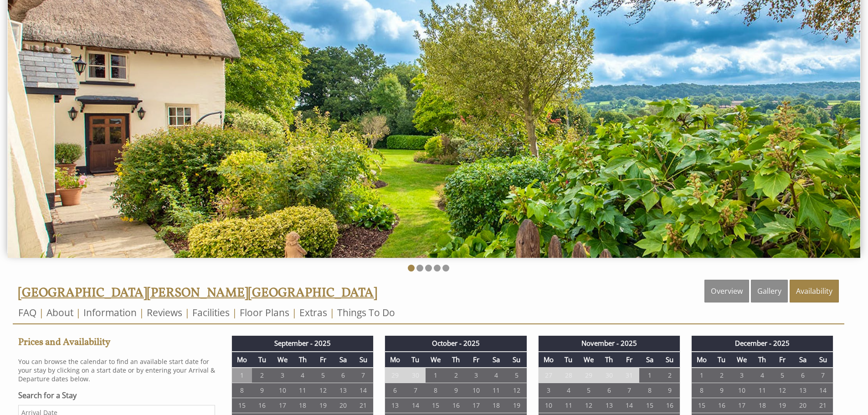 Image resolution: width=868 pixels, height=415 pixels. Describe the element at coordinates (568, 375) in the screenshot. I see `td: 28` at that location.